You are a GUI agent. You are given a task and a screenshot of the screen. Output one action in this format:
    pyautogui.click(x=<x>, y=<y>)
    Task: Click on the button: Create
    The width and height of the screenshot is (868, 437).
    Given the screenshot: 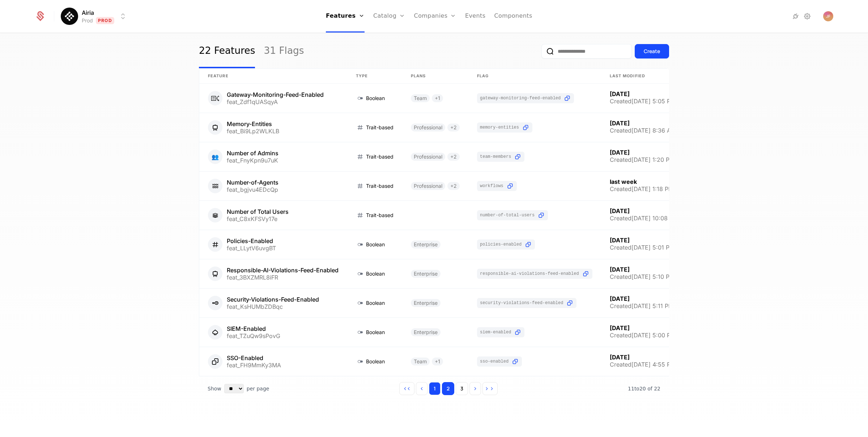 What is the action you would take?
    pyautogui.click(x=651, y=52)
    